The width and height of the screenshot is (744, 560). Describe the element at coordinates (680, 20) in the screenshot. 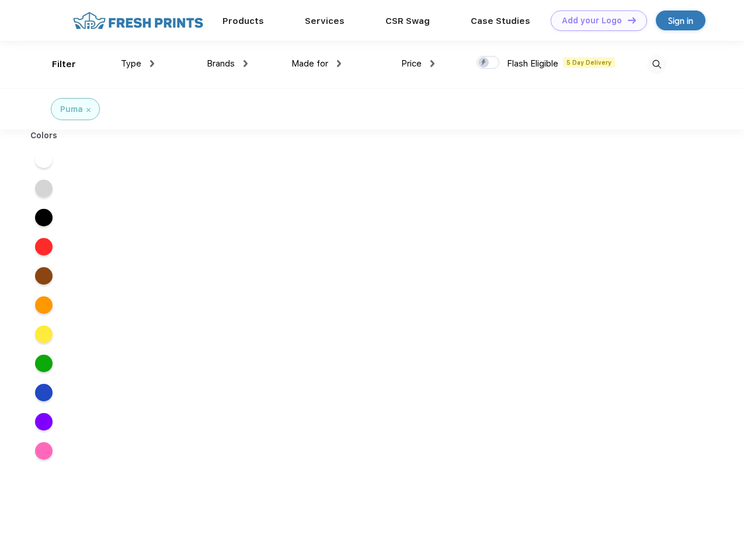

I see `div: Sign in` at that location.